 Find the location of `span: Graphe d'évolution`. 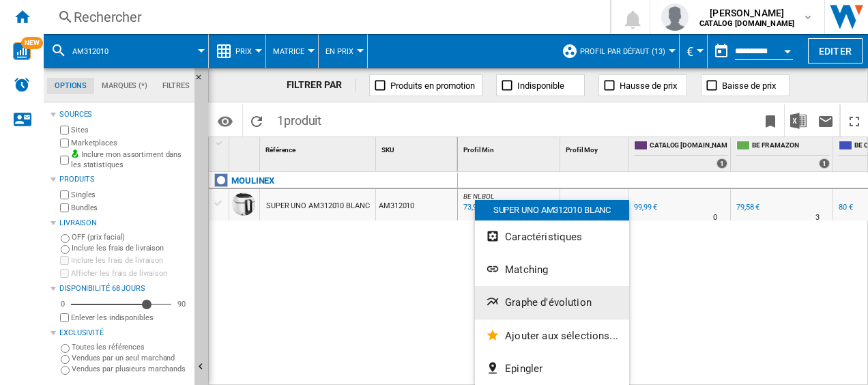

span: Graphe d'évolution is located at coordinates (548, 302).